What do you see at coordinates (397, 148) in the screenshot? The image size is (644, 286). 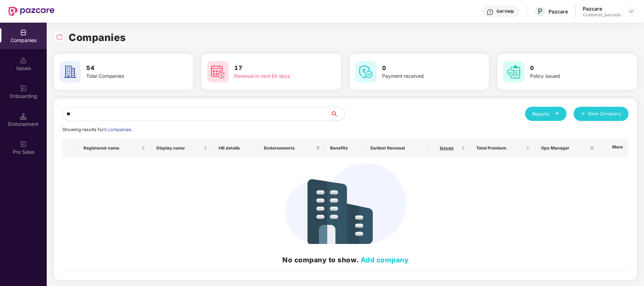 I see `th: Earliest Renewal` at bounding box center [397, 148].